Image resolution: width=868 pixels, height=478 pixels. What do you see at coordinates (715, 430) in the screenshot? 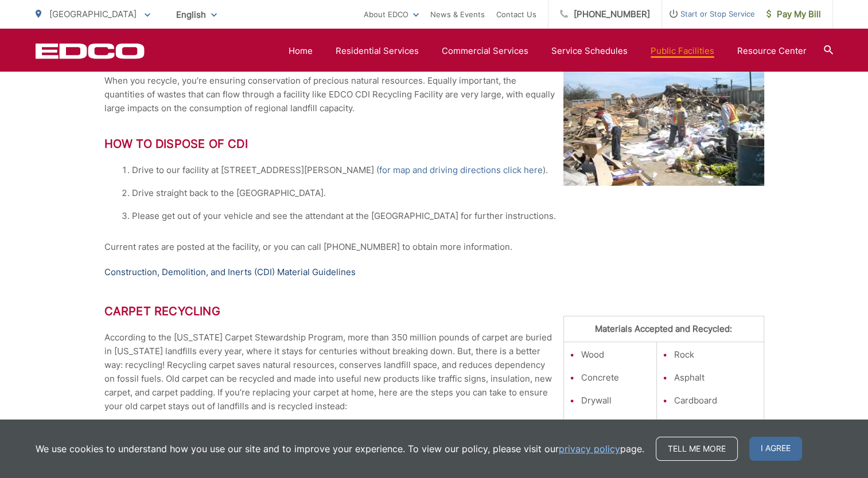
I see `li: Tile (concrete or porcelain)` at bounding box center [715, 430].